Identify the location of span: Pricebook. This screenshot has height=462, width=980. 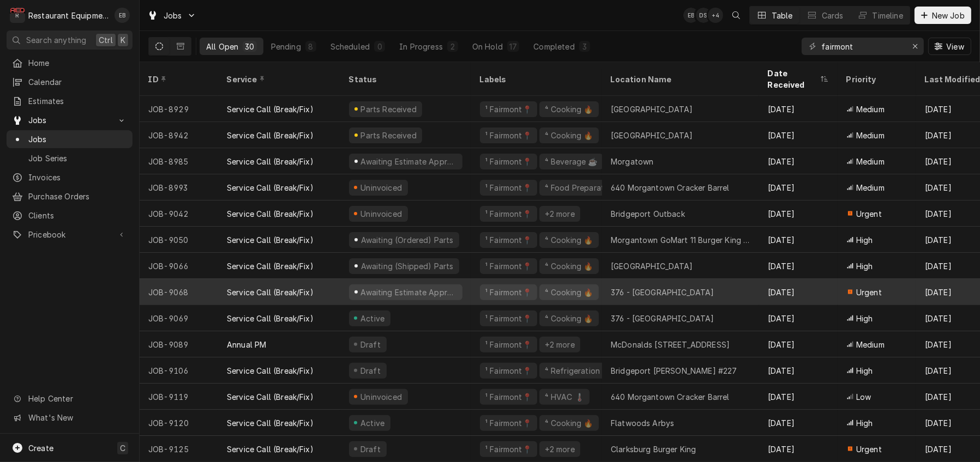
(69, 235).